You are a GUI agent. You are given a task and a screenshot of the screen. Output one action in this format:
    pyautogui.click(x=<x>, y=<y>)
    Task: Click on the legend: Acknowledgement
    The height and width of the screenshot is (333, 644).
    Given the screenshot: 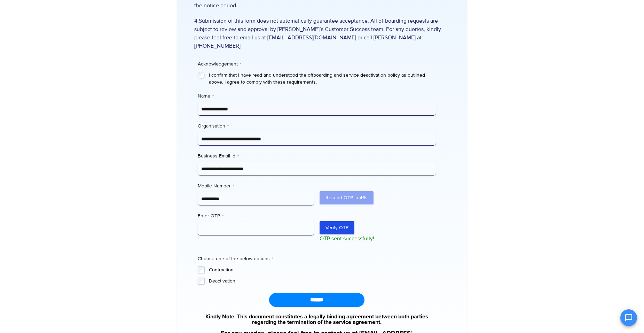 What is the action you would take?
    pyautogui.click(x=219, y=64)
    